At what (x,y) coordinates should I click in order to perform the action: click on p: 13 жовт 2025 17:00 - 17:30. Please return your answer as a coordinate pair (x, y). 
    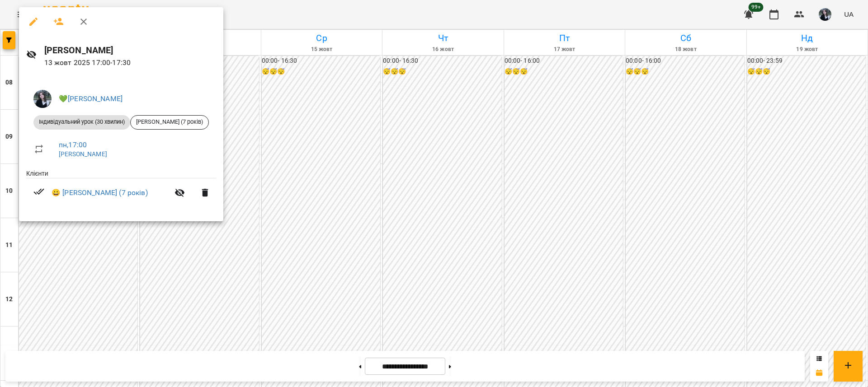
    Looking at the image, I should click on (130, 63).